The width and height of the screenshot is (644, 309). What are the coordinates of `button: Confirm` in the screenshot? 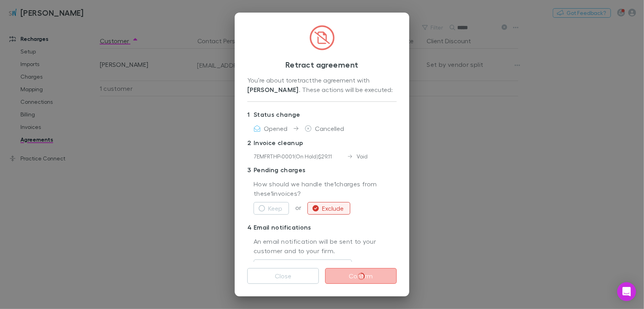 It's located at (361, 276).